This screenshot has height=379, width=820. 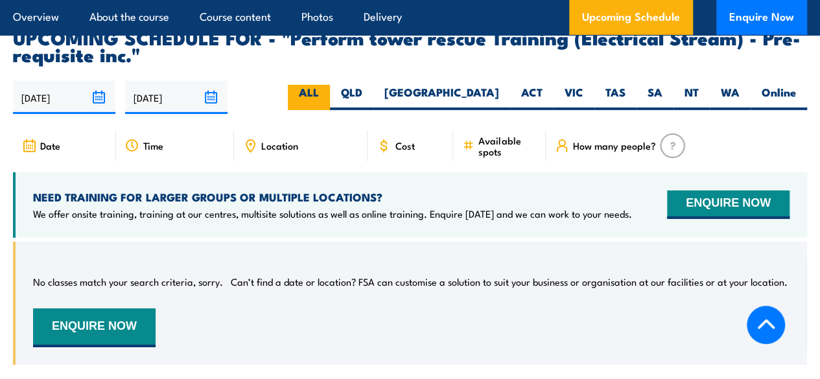 What do you see at coordinates (332, 214) in the screenshot?
I see `p: We offer onsite training, training at our centres, multisite solutions as well as online training...` at bounding box center [332, 214].